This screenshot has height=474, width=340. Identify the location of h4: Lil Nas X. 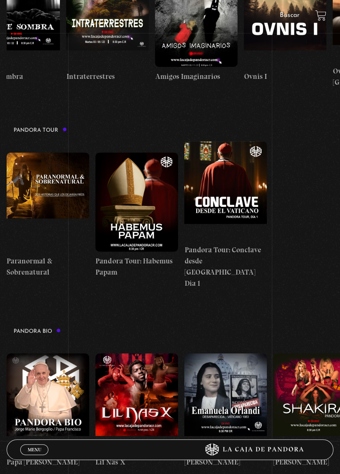
(137, 462).